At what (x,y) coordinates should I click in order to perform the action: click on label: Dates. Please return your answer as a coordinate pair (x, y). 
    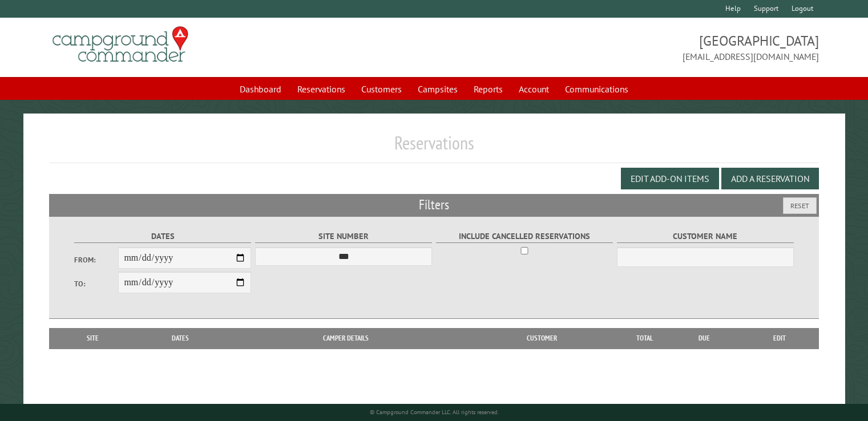
    Looking at the image, I should click on (162, 237).